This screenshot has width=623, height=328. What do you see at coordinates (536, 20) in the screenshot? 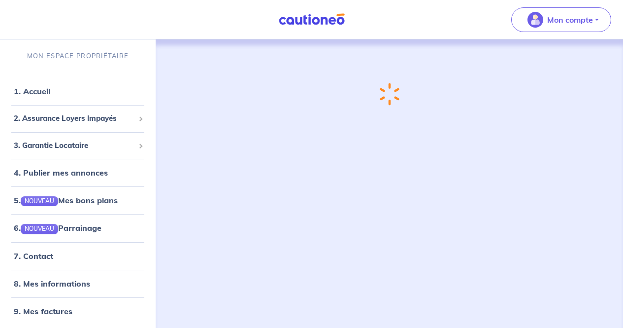
I see `img: illu_account_valid_menu.svg` at bounding box center [536, 20].